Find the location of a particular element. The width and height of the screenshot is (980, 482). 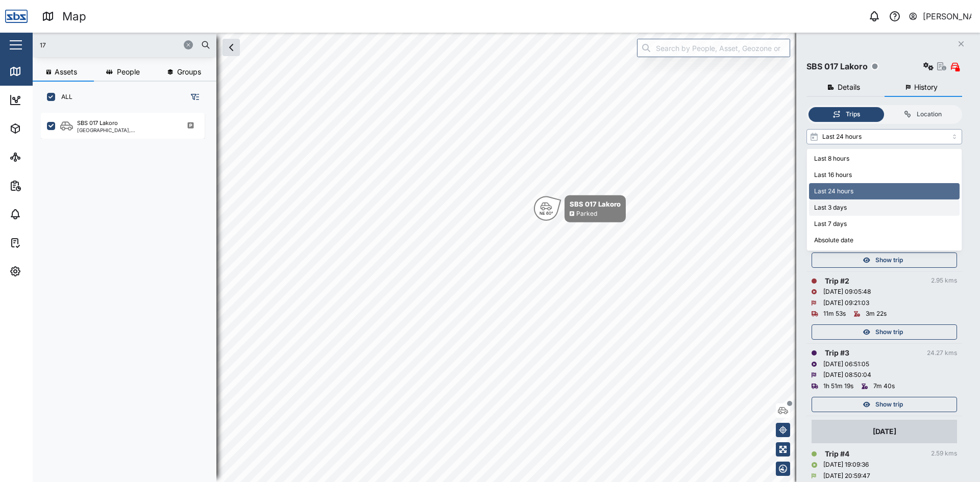

span: Assets is located at coordinates (66, 72).